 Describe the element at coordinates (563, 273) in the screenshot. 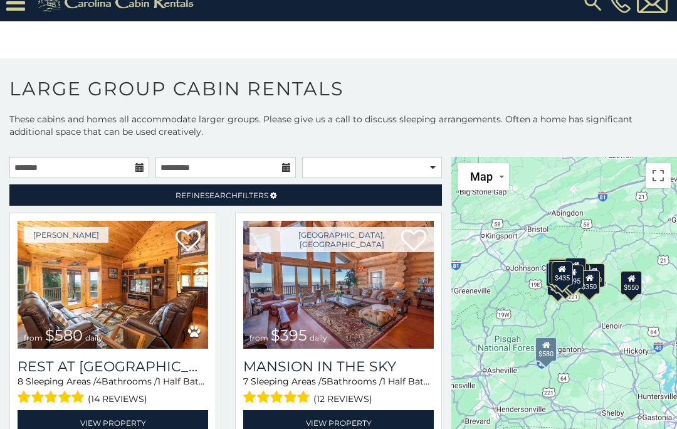

I see `div: $435` at that location.